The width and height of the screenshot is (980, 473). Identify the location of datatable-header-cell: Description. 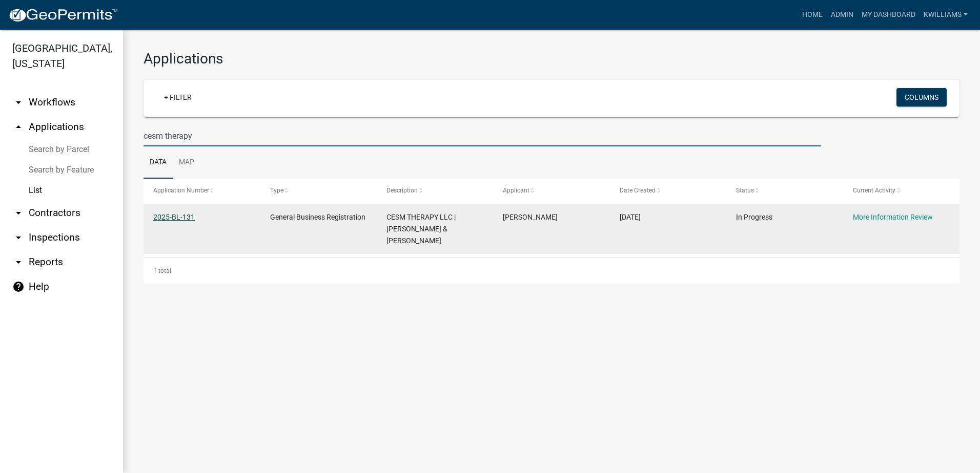
(435, 191).